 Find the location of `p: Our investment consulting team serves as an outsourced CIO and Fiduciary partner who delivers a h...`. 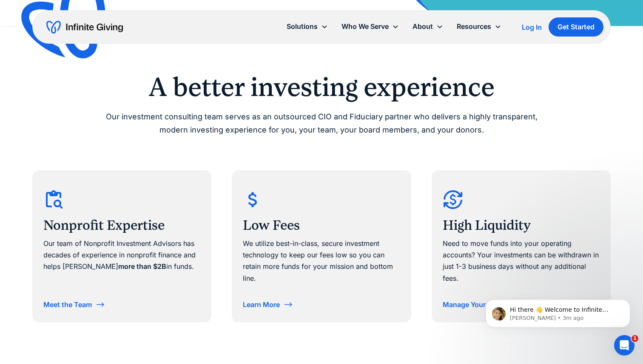

p: Our investment consulting team serves as an outsourced CIO and Fiduciary partner who delivers a h... is located at coordinates (322, 124).